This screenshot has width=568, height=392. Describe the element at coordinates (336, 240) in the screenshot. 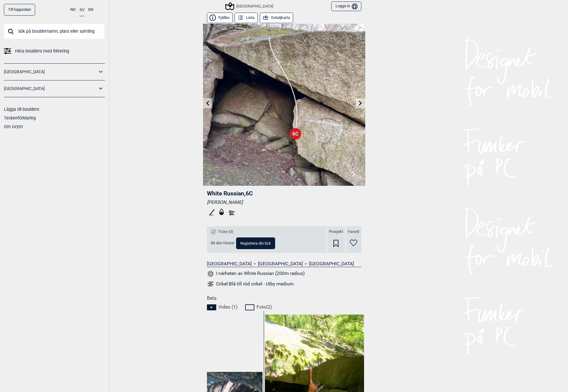

I see `div: Prosjekt` at that location.